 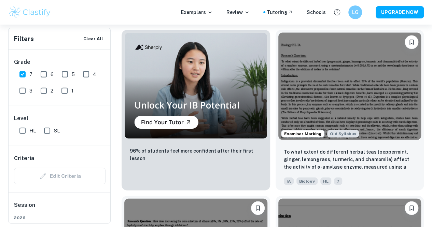 What do you see at coordinates (31, 91) in the screenshot?
I see `span: 3` at bounding box center [31, 91].